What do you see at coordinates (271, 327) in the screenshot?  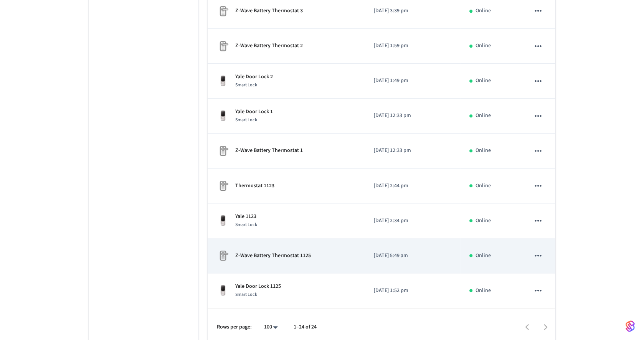 I see `div: 100` at bounding box center [271, 327].